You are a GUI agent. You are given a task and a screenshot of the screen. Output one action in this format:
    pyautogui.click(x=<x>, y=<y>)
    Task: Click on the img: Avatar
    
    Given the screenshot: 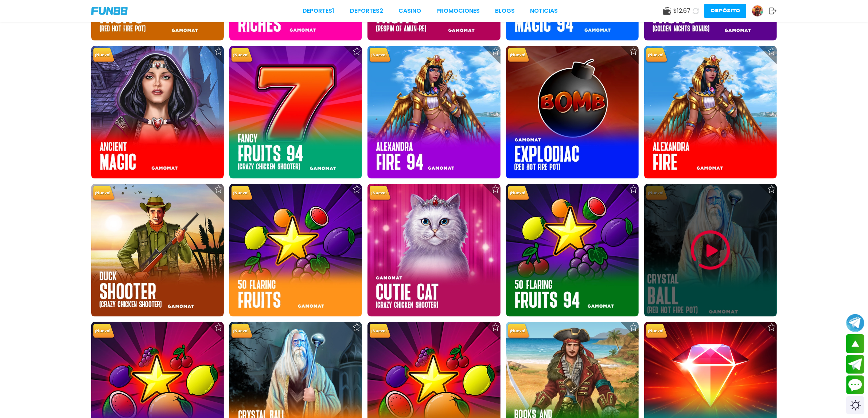 What is the action you would take?
    pyautogui.click(x=758, y=11)
    